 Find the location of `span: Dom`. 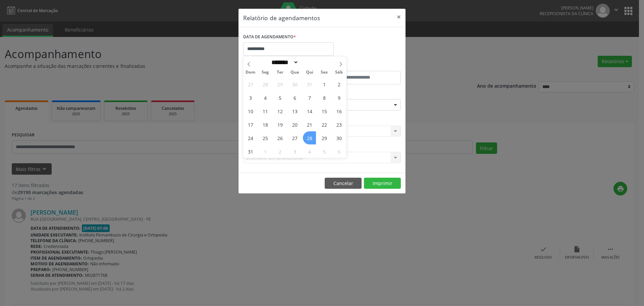

span: Dom is located at coordinates (251, 72).